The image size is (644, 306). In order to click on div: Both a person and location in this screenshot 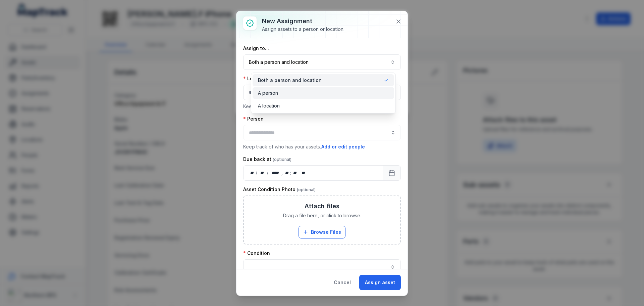, I will do `click(323, 93)`.